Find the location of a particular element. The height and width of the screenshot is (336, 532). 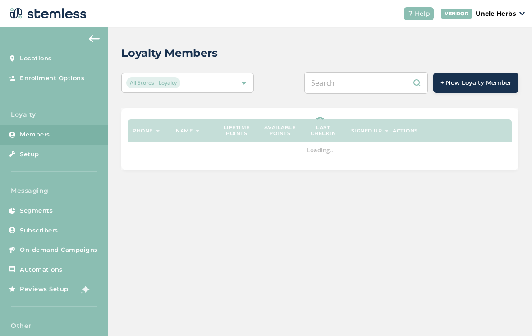

input: Search is located at coordinates (366, 83).